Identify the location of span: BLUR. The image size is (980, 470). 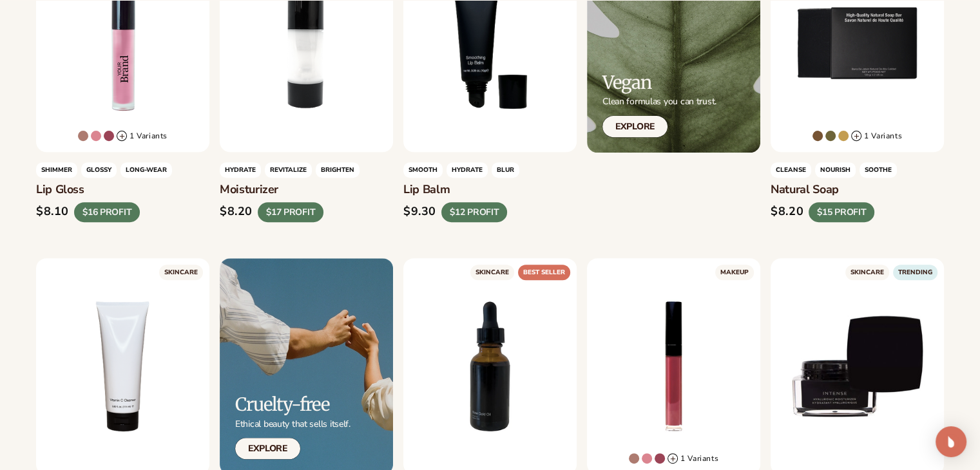
(505, 170).